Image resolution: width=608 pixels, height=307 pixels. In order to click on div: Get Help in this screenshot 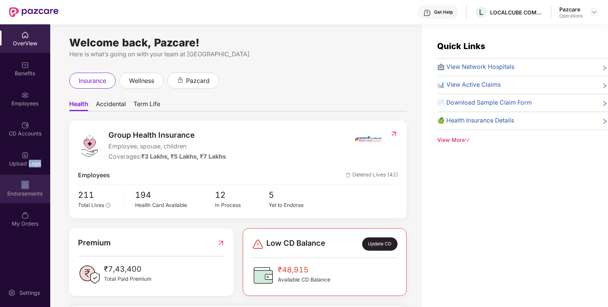, I will do `click(444, 12)`.